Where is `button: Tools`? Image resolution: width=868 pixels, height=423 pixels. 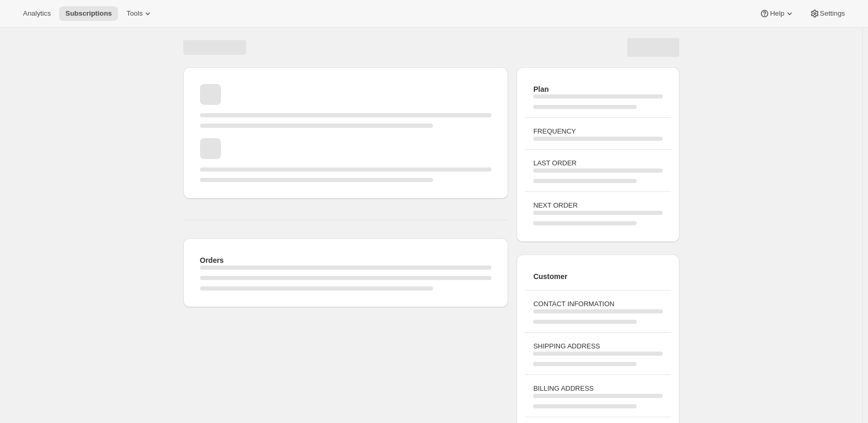
button: Tools is located at coordinates (139, 13).